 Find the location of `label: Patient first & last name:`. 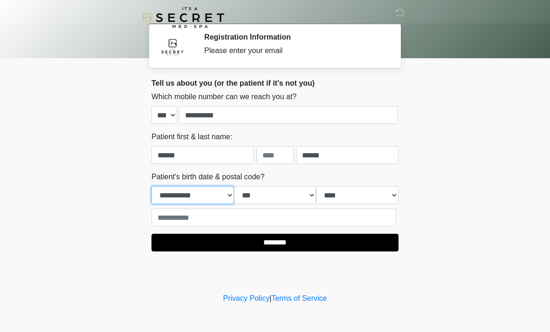

label: Patient first & last name: is located at coordinates (192, 137).